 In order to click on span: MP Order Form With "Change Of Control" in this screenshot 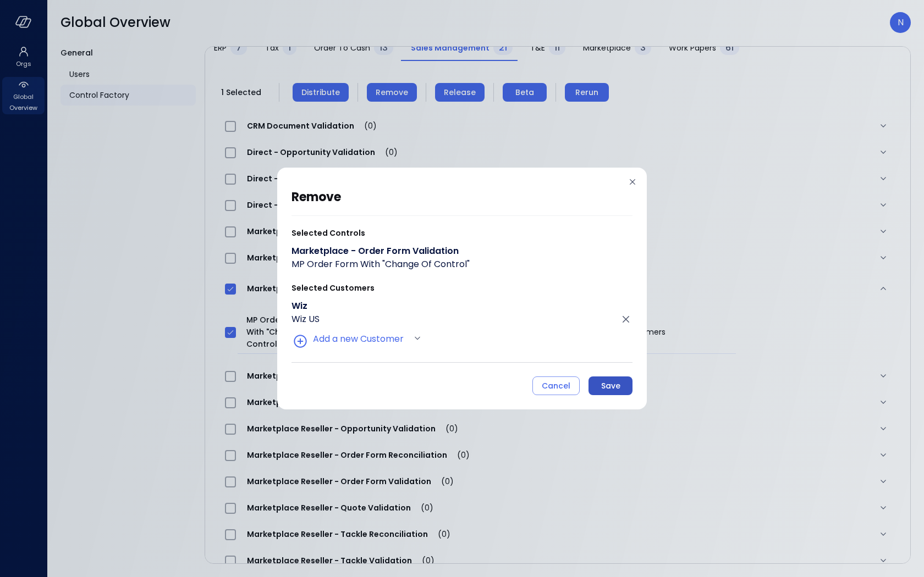, I will do `click(380, 264)`.